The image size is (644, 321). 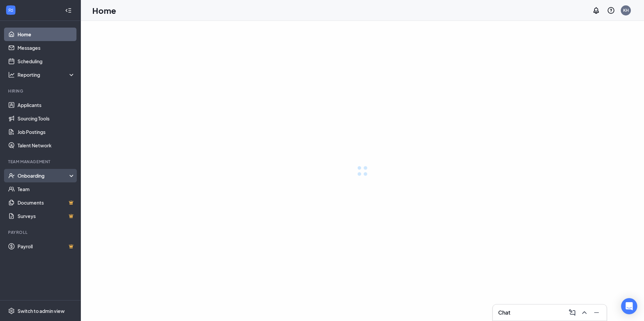 What do you see at coordinates (104, 10) in the screenshot?
I see `h1: Home` at bounding box center [104, 10].